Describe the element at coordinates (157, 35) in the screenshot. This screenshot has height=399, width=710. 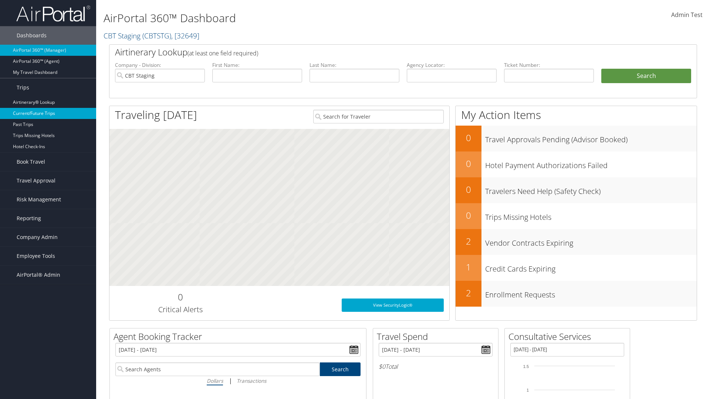
I see `span: ( CBTSTG )` at that location.